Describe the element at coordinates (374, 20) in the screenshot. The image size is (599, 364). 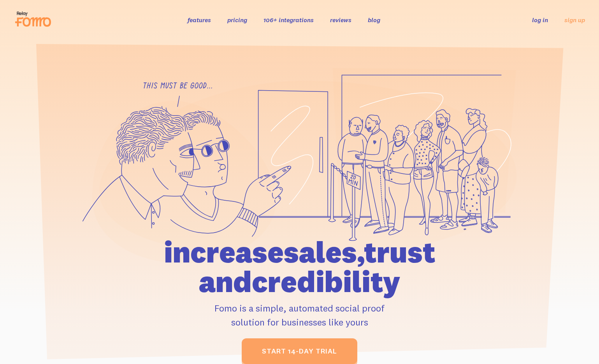
I see `a: blog` at that location.